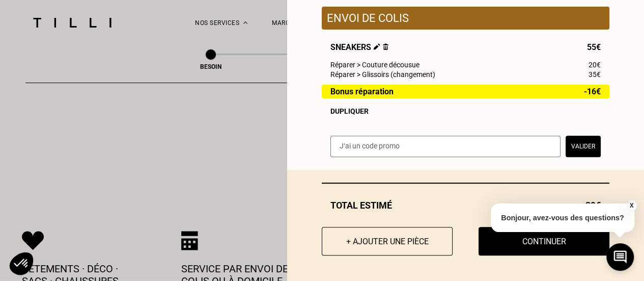 The width and height of the screenshot is (644, 281). Describe the element at coordinates (583, 146) in the screenshot. I see `button: Valider` at that location.